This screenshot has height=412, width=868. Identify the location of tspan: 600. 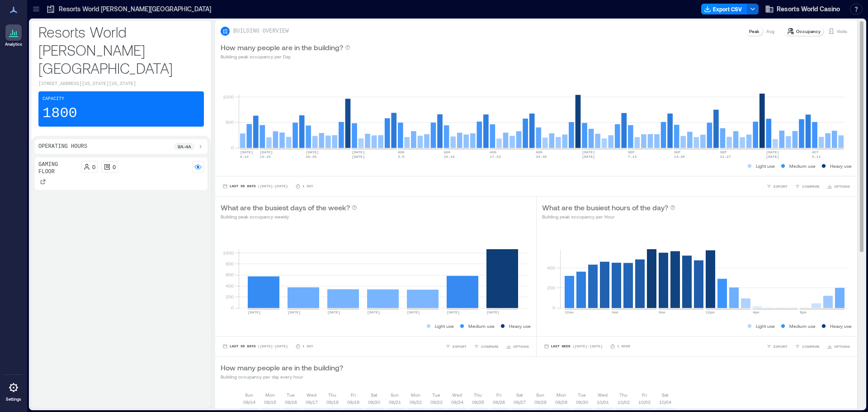
(229, 275).